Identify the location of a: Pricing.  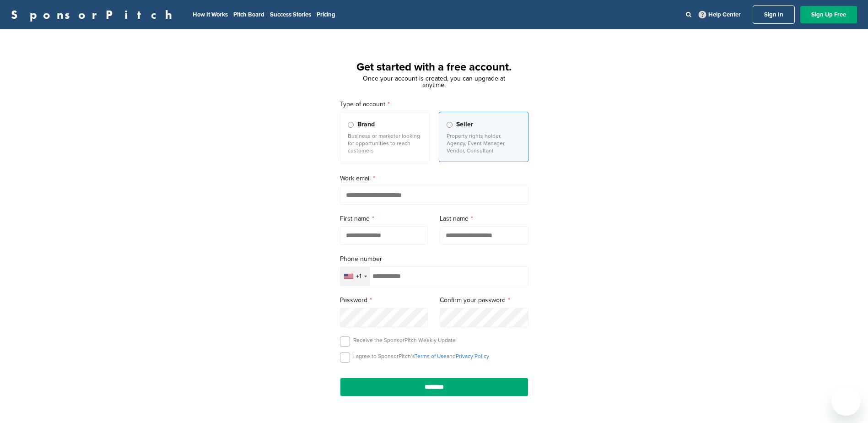
(326, 14).